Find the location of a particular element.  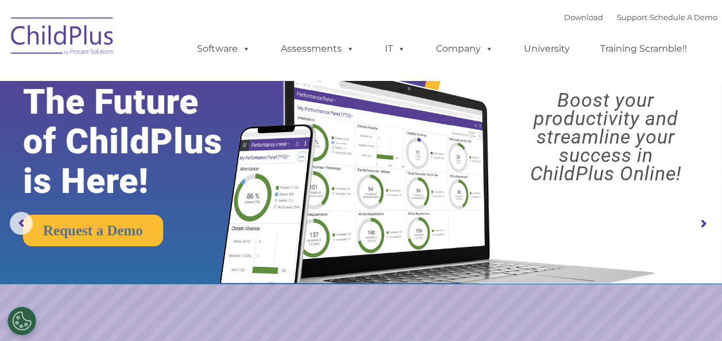

a: Schedule A Demo is located at coordinates (683, 17).